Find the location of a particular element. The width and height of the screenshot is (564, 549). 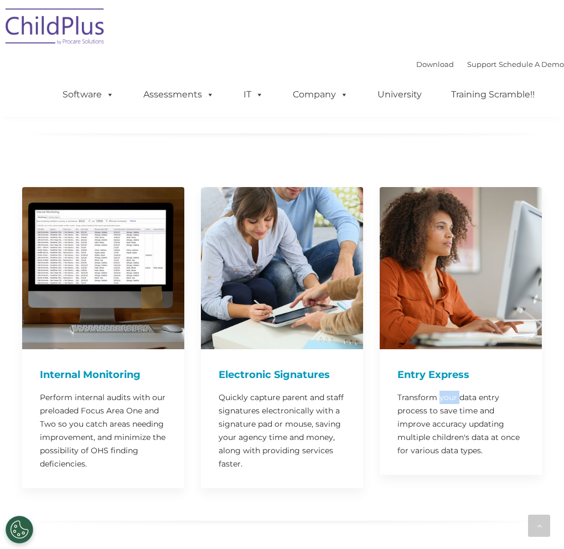

img: ElectronicSignature-750 is located at coordinates (282, 268).